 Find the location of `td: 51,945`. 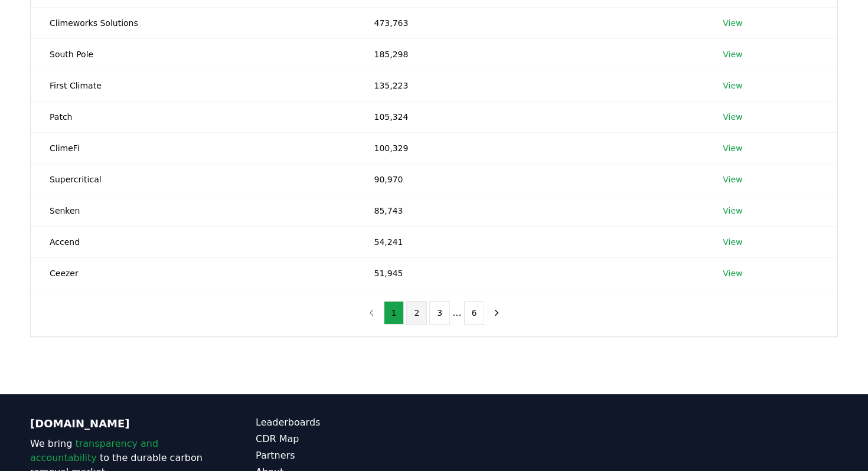

td: 51,945 is located at coordinates (529, 273).